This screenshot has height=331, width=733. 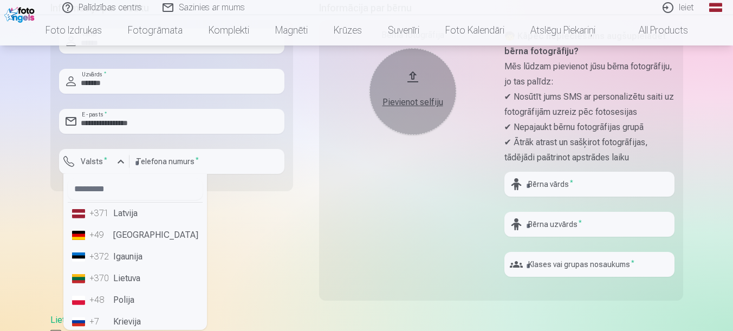 What do you see at coordinates (291, 30) in the screenshot?
I see `a: Magnēti` at bounding box center [291, 30].